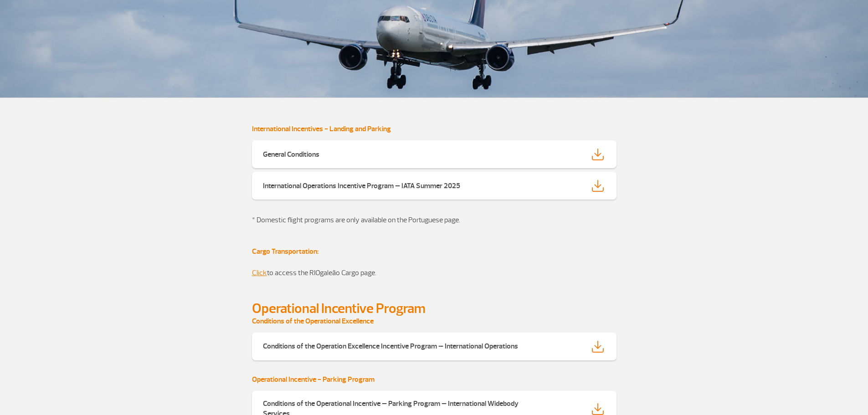 The width and height of the screenshot is (868, 415). What do you see at coordinates (434, 347) in the screenshot?
I see `a: Conditions of the Operation Excellence Incentive Program – International Operations` at bounding box center [434, 347].